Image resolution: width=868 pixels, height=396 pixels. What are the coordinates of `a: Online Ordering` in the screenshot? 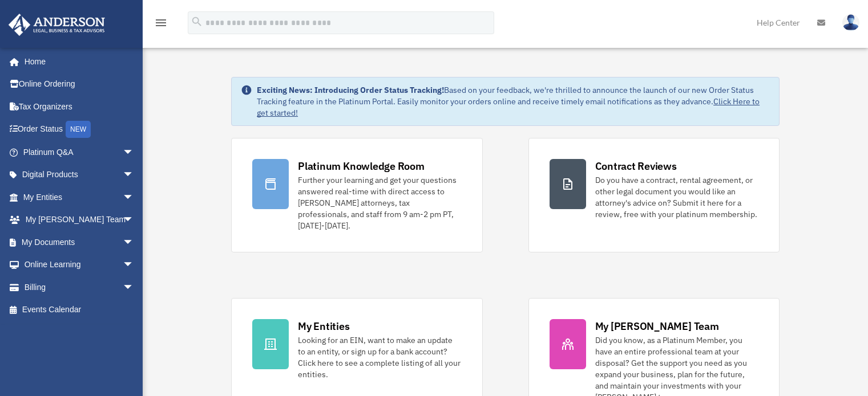 It's located at (80, 84).